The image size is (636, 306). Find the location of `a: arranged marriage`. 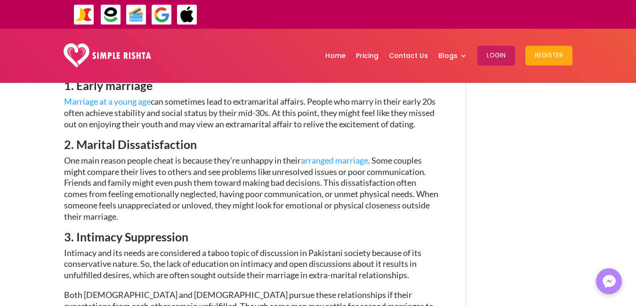

a: arranged marriage is located at coordinates (334, 160).